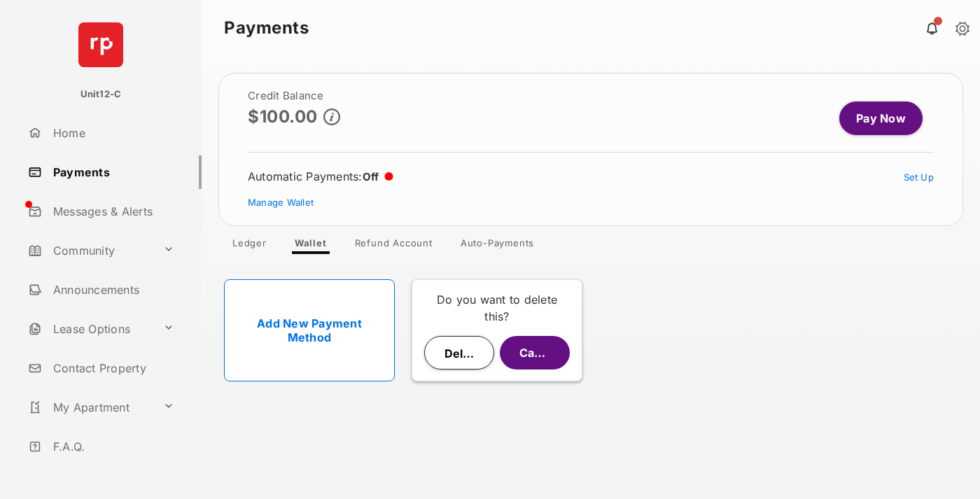  I want to click on a: Set Up, so click(919, 177).